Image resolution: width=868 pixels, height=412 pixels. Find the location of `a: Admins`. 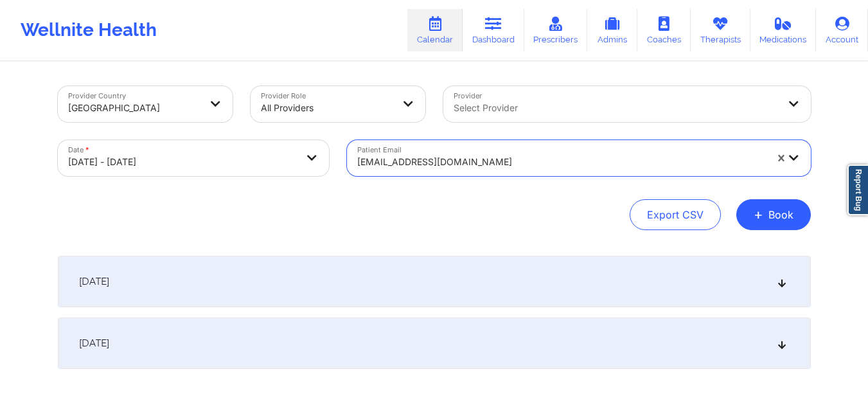

a: Admins is located at coordinates (613, 30).